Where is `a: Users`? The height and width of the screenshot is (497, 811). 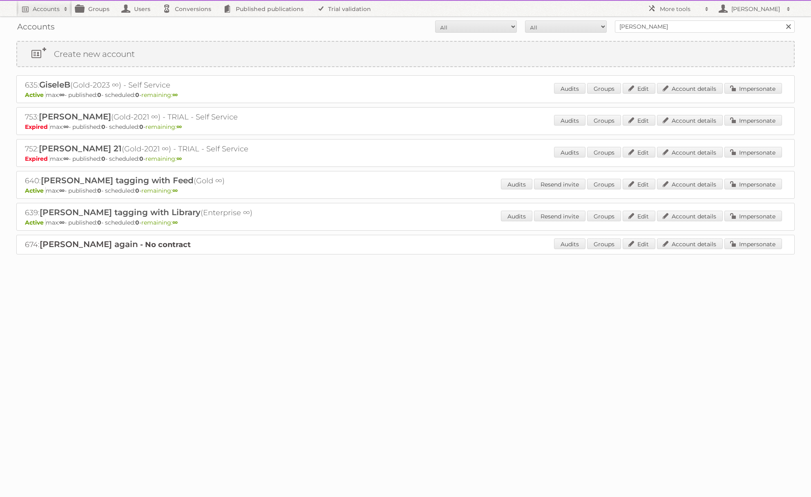 a: Users is located at coordinates (138, 9).